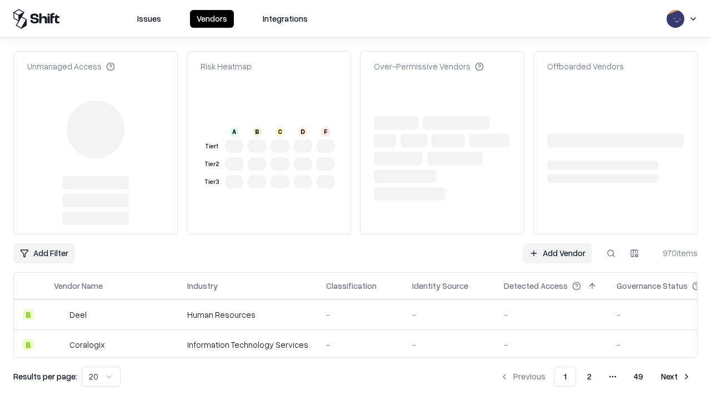  I want to click on button: Issues, so click(149, 19).